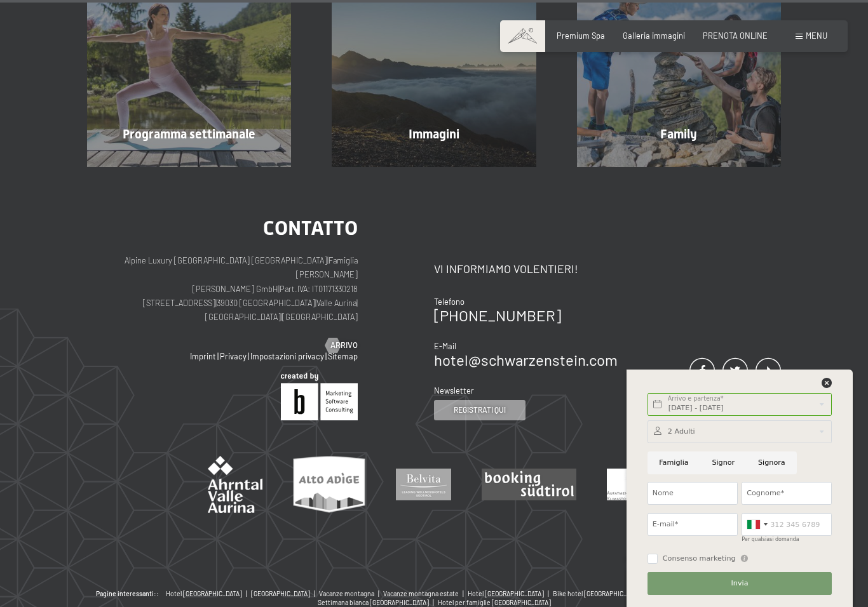  Describe the element at coordinates (739, 584) in the screenshot. I see `button: Invia` at that location.